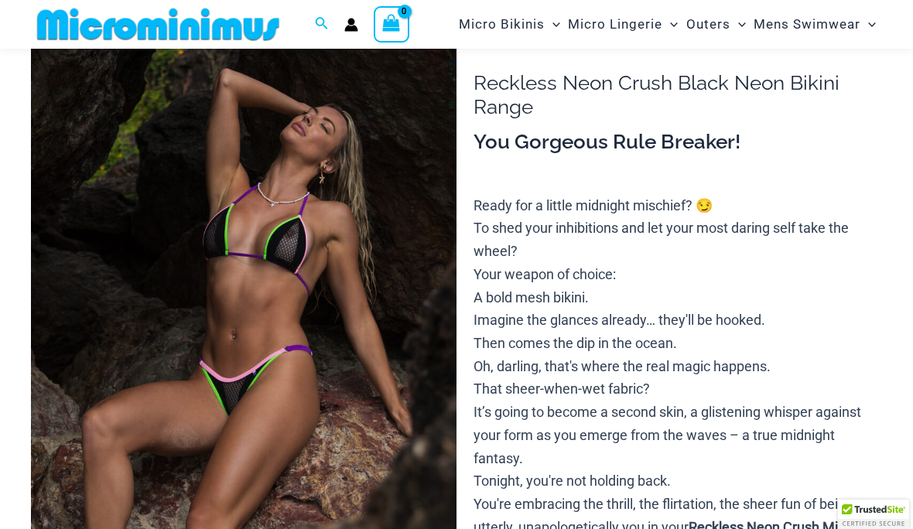  I want to click on h3: You Gorgeous Rule Breaker!, so click(678, 142).